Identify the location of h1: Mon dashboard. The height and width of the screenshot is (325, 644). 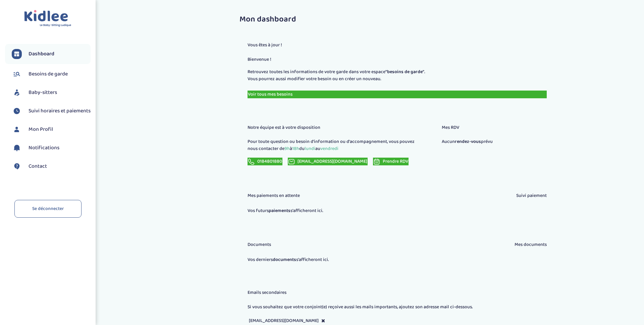
(397, 19).